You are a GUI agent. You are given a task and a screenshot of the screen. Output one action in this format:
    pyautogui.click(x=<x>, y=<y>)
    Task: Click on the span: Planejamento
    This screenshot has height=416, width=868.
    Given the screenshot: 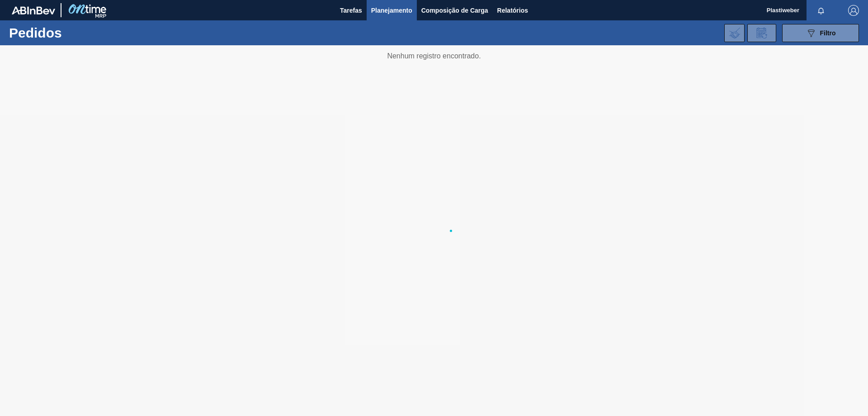 What is the action you would take?
    pyautogui.click(x=392, y=10)
    